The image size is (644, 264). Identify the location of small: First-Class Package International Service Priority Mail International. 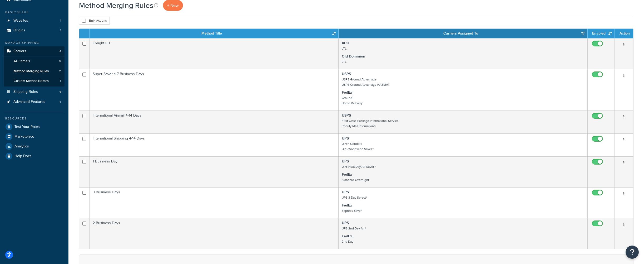
(370, 123).